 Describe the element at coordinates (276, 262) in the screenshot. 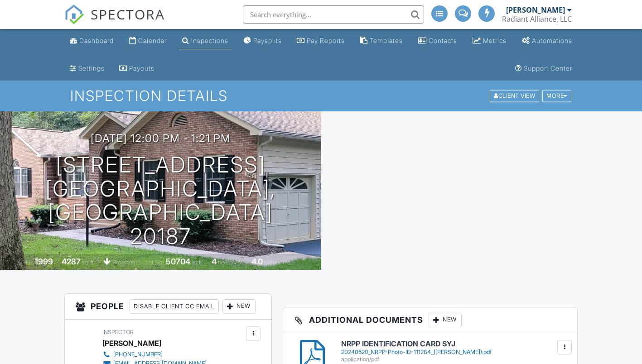

I see `span: bathrooms` at that location.